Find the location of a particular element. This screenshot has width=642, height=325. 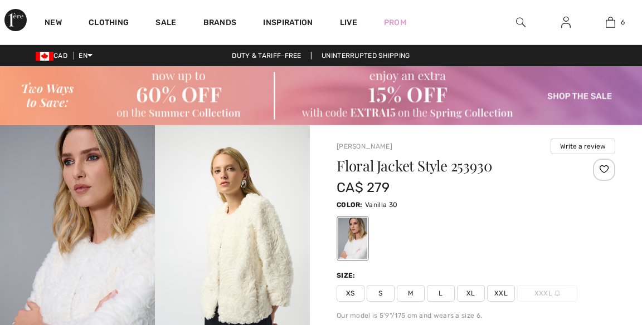

div: Our model is 5'9"/175 cm and wears a size 6. is located at coordinates (476, 316).